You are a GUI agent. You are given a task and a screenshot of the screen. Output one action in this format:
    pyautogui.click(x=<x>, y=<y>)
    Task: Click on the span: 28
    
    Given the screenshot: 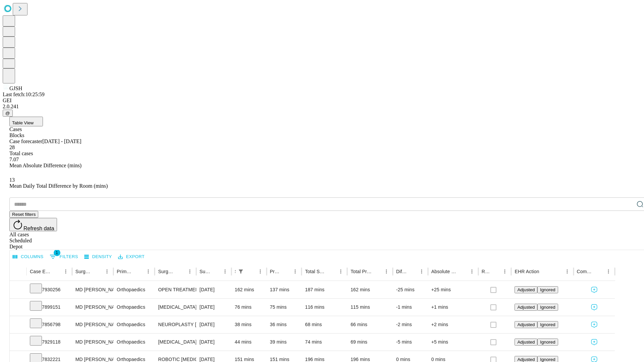 What is the action you would take?
    pyautogui.click(x=12, y=147)
    